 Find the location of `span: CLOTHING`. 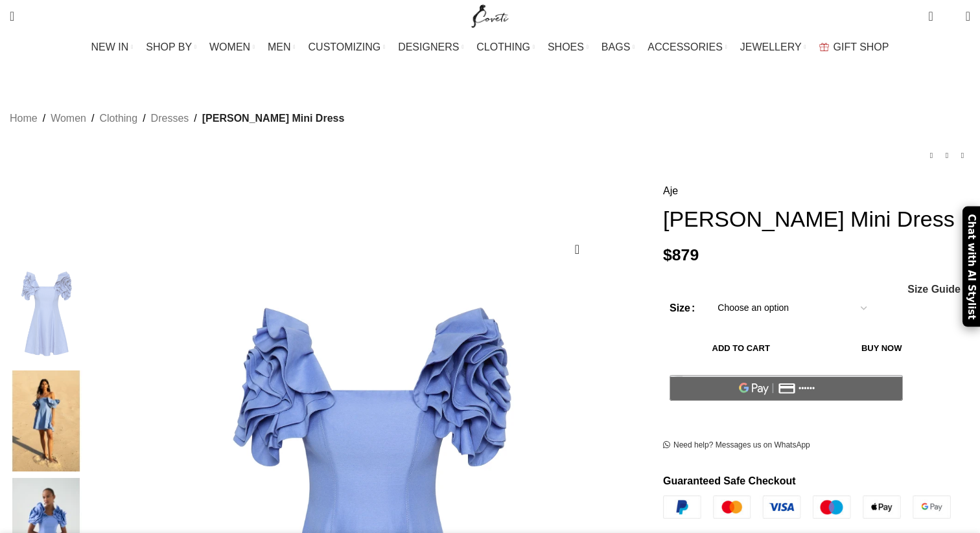

span: CLOTHING is located at coordinates (503, 47).